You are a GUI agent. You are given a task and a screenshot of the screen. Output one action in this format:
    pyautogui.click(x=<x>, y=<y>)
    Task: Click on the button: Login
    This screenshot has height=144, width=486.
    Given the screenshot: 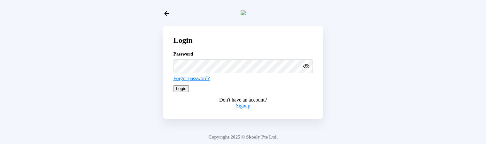 What is the action you would take?
    pyautogui.click(x=181, y=89)
    